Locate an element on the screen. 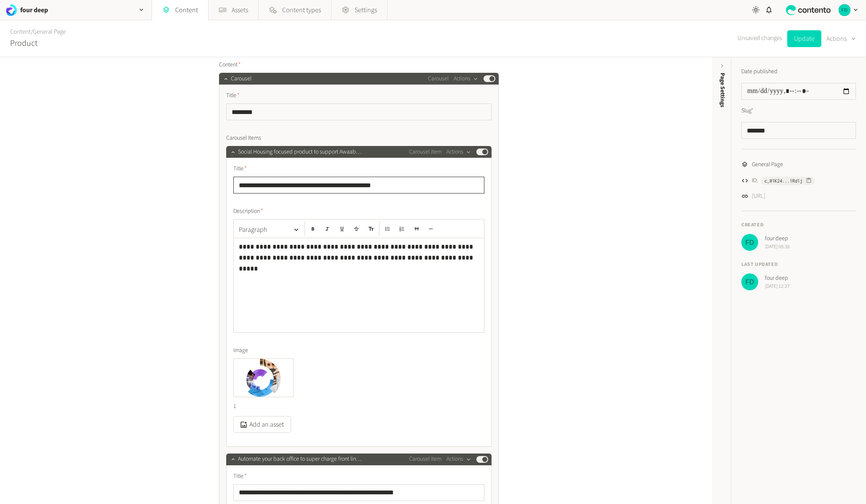  h2: four deep is located at coordinates (34, 10).